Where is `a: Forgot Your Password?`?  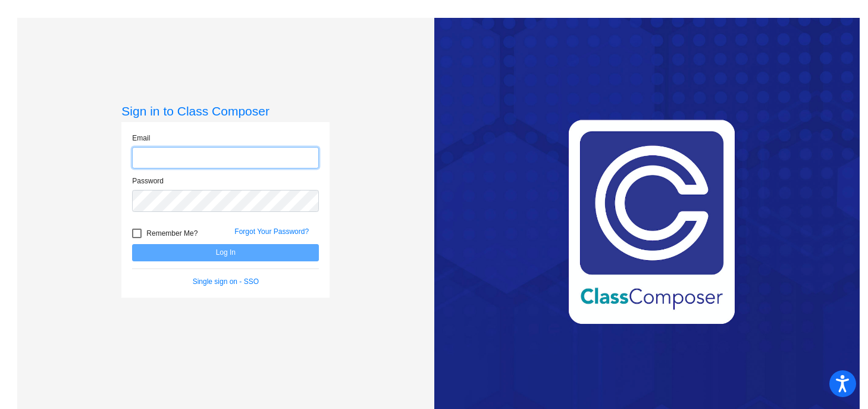 a: Forgot Your Password? is located at coordinates (271, 231).